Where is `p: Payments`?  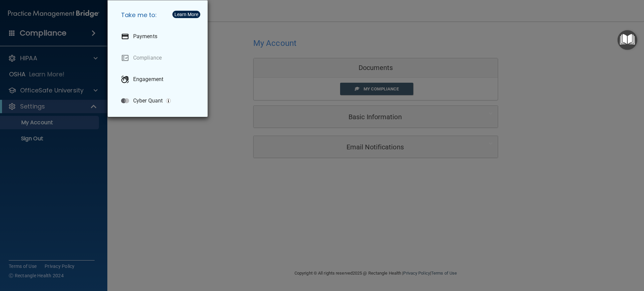
p: Payments is located at coordinates (145, 36).